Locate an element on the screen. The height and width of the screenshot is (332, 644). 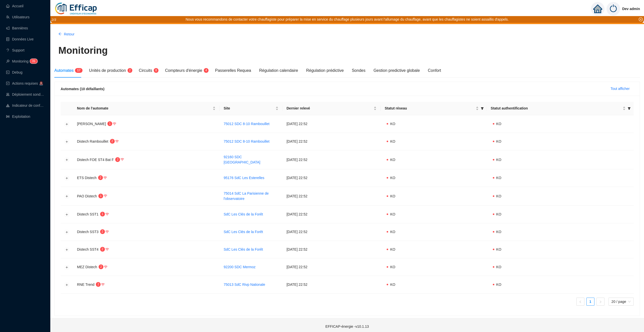
span: Compteurs d'énergie is located at coordinates (183, 70).